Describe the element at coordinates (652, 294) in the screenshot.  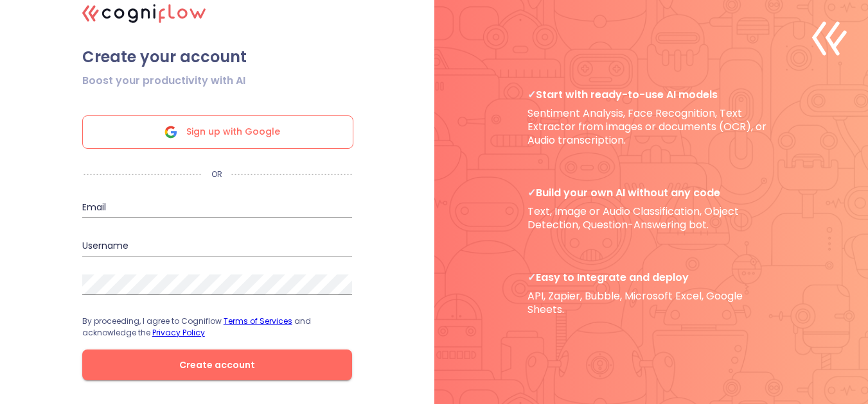
I see `p: API, Zapier, Bubble, Microsoft Excel, Google Sheets.` at that location.